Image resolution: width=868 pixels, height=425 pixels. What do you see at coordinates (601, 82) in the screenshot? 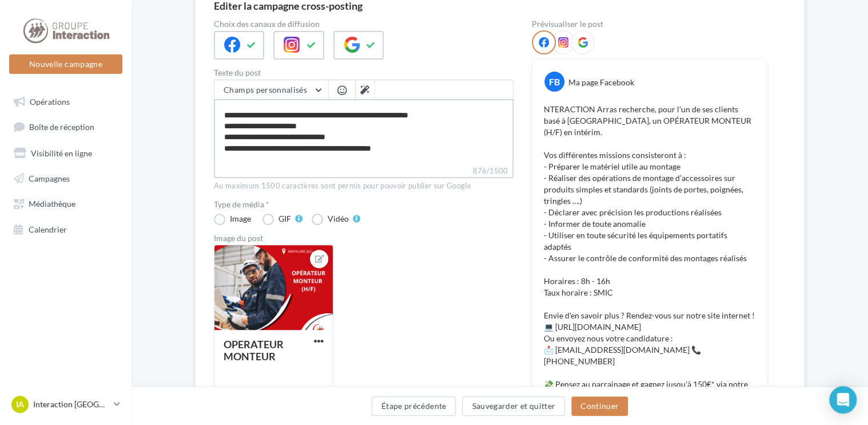
I see `div: Ma page Facebook` at bounding box center [601, 82].